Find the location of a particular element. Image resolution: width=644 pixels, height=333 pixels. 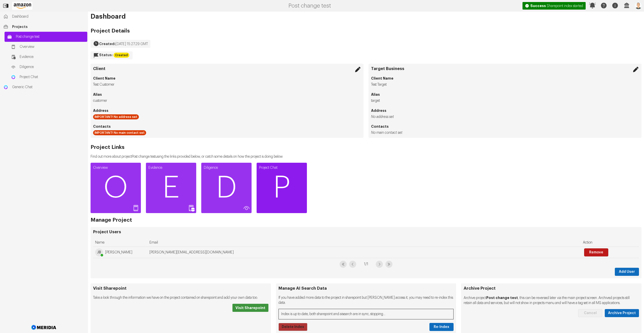

span: Overview is located at coordinates (52, 47).